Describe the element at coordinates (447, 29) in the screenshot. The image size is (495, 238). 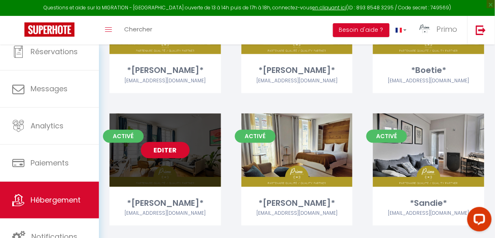
I see `span: Primo` at that location.